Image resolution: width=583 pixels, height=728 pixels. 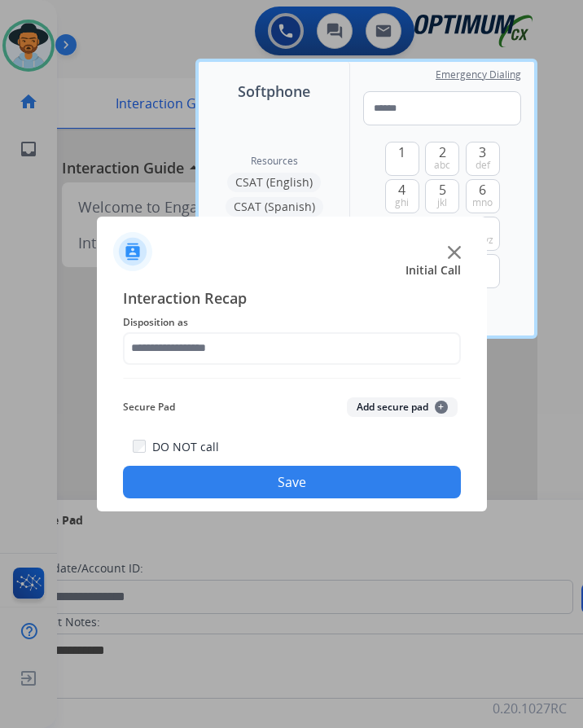 What do you see at coordinates (401, 152) in the screenshot?
I see `span: 1` at bounding box center [401, 152].